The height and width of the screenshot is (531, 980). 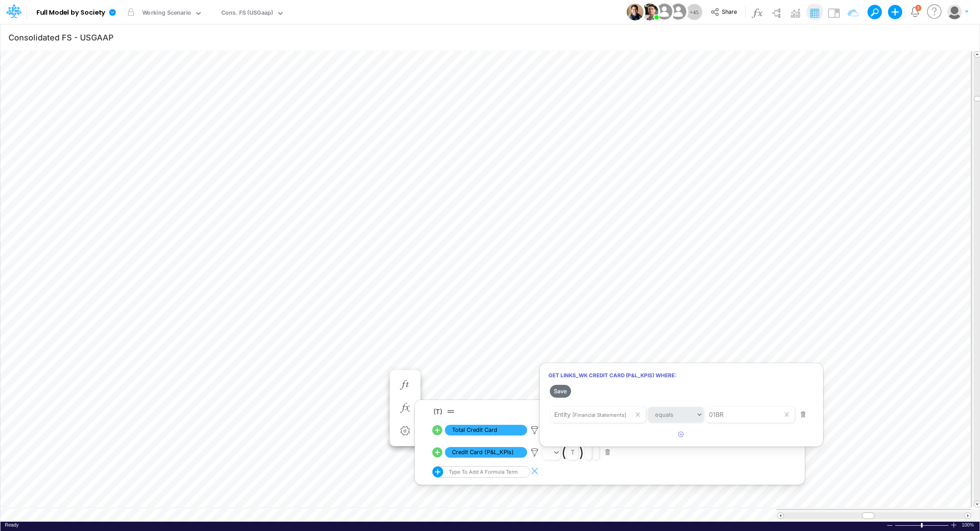 I want to click on span: Entity, so click(x=562, y=414).